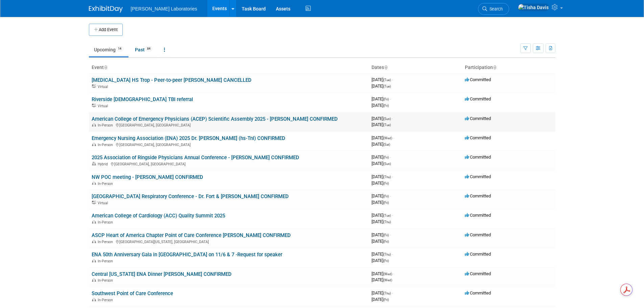 Image resolution: width=644 pixels, height=308 pixels. I want to click on span: Search, so click(495, 9).